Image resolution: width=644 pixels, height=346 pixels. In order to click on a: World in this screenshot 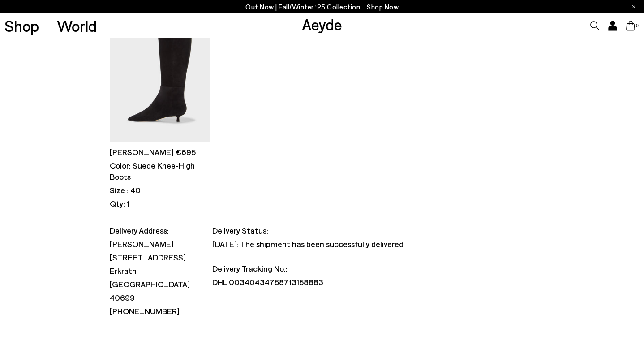, I will do `click(77, 26)`.